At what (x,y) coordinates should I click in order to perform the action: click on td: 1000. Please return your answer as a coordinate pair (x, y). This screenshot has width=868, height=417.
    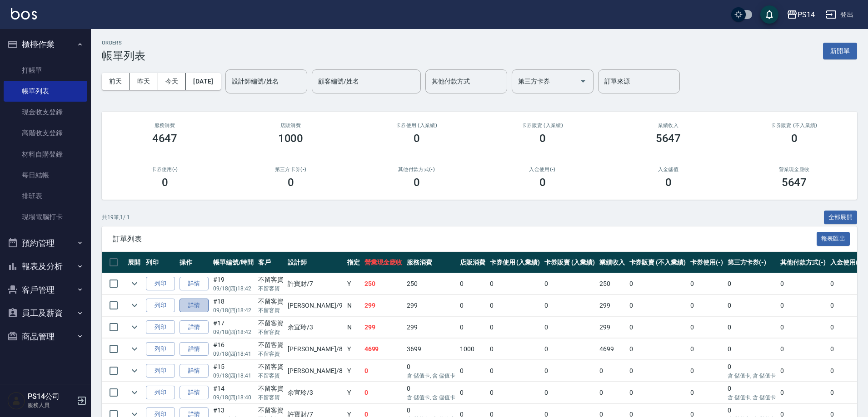
    Looking at the image, I should click on (473, 349).